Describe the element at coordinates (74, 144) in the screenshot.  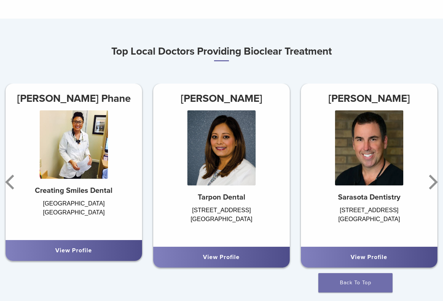
I see `img: Dr. Phong Phane` at that location.